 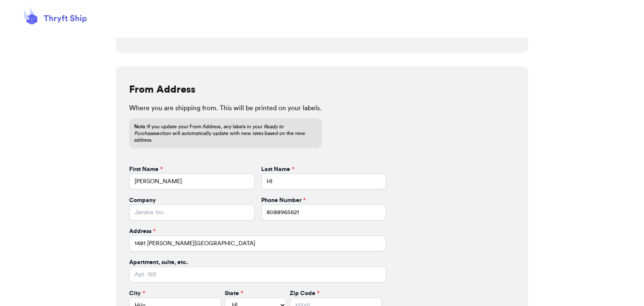 I want to click on label: City, so click(x=137, y=293).